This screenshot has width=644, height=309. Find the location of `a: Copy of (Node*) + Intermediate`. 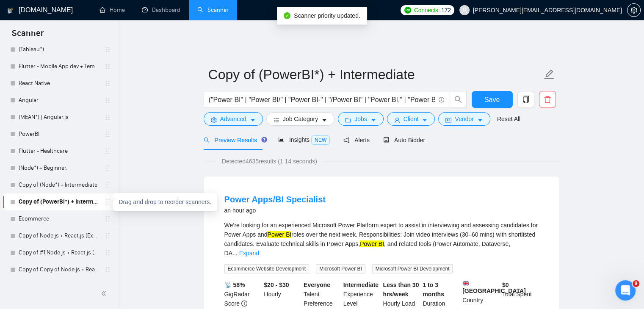

a: Copy of (Node*) + Intermediate is located at coordinates (59, 185).